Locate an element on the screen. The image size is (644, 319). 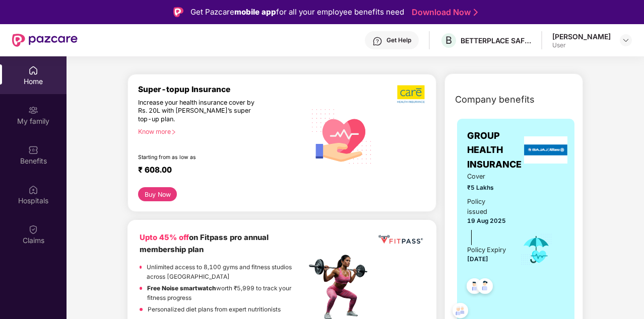
p: Personalized diet plans from expert nutritionists is located at coordinates (214, 310).